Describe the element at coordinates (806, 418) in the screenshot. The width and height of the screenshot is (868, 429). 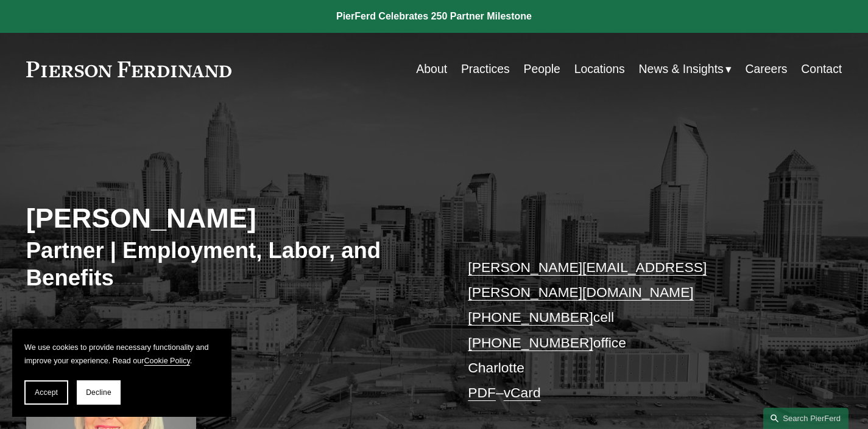
I see `a: Search this site` at that location.